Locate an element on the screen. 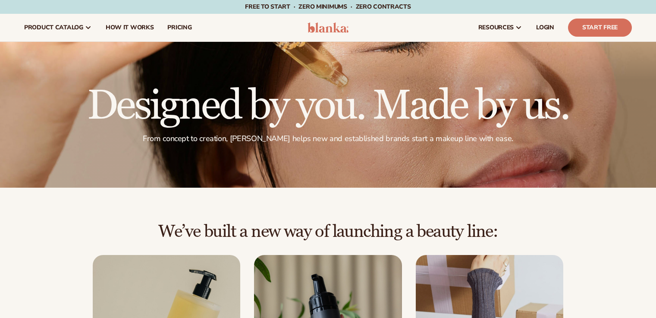 This screenshot has width=656, height=318. a: resources is located at coordinates (500, 28).